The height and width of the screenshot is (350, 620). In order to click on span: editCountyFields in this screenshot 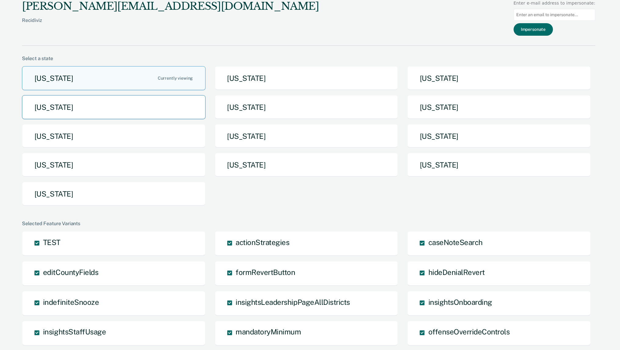, I will do `click(71, 272)`.